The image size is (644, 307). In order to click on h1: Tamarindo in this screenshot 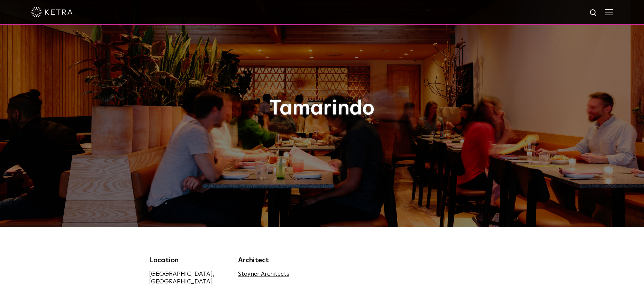, I will do `click(322, 108)`.